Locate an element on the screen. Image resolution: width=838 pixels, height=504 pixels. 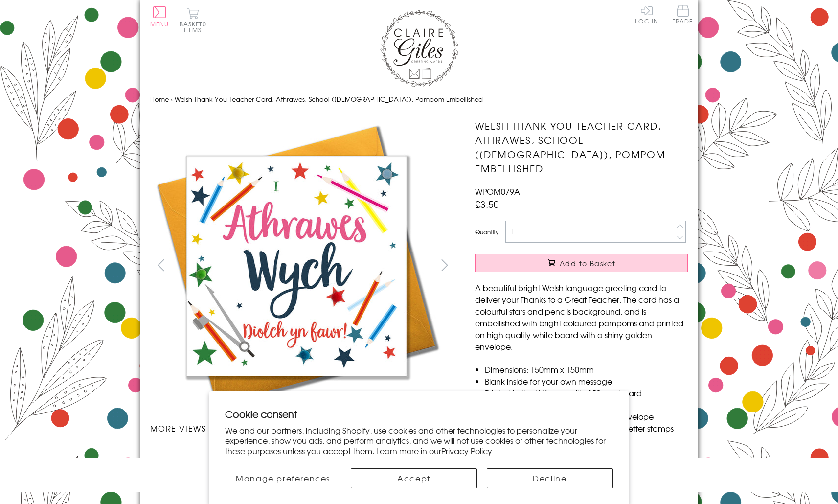
span: Manage preferences is located at coordinates (283, 478).